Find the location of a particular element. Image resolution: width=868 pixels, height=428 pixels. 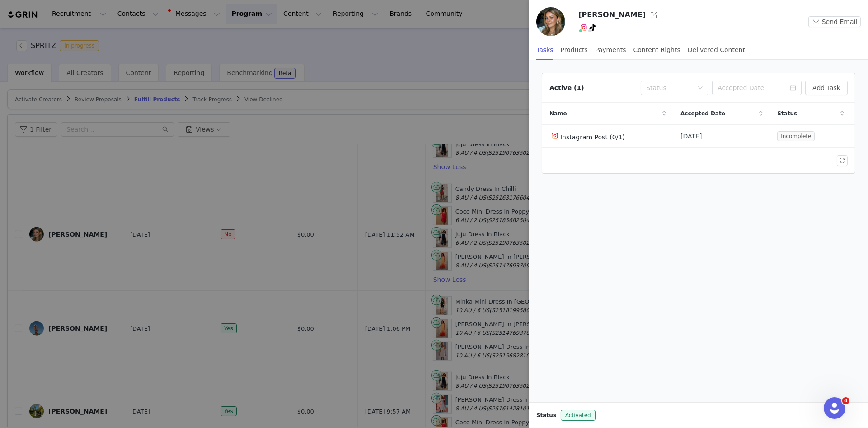

span: Incomplete is located at coordinates (796, 136).